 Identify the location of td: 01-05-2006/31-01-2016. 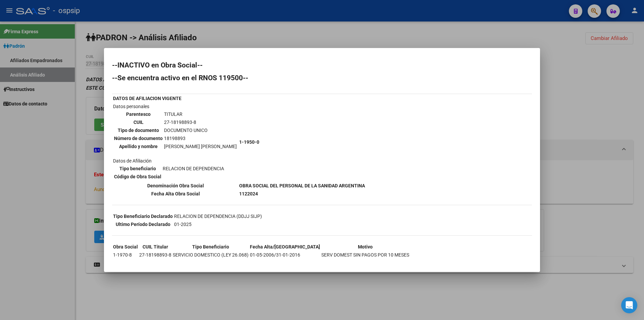
(285, 255).